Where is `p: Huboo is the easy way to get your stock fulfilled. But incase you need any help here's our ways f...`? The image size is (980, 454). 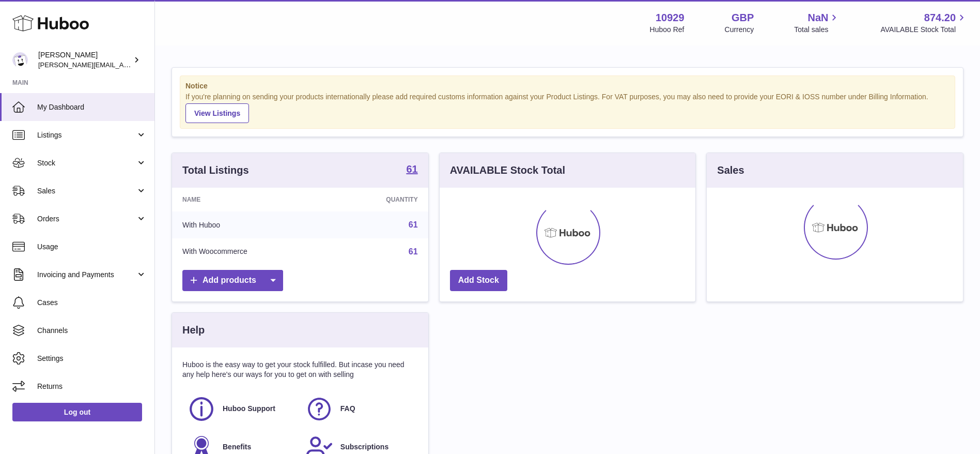
p: Huboo is the easy way to get your stock fulfilled. But incase you need any help here's our ways f... is located at coordinates (300, 370).